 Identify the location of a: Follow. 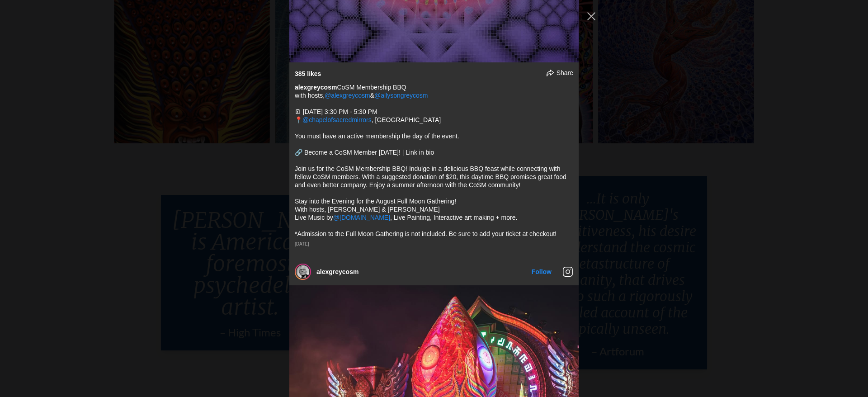
(542, 272).